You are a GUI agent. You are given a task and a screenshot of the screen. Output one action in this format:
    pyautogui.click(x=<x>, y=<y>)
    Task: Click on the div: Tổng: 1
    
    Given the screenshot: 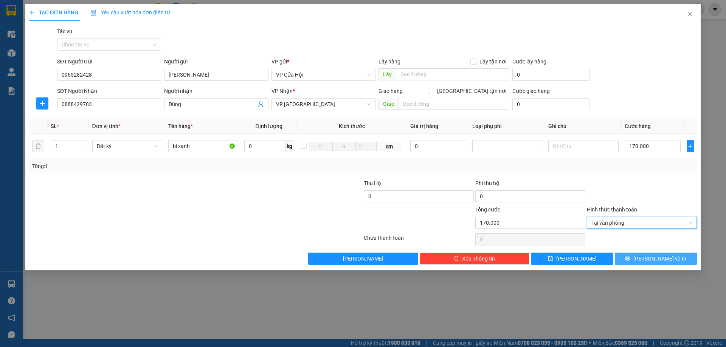 What is the action you would take?
    pyautogui.click(x=156, y=166)
    